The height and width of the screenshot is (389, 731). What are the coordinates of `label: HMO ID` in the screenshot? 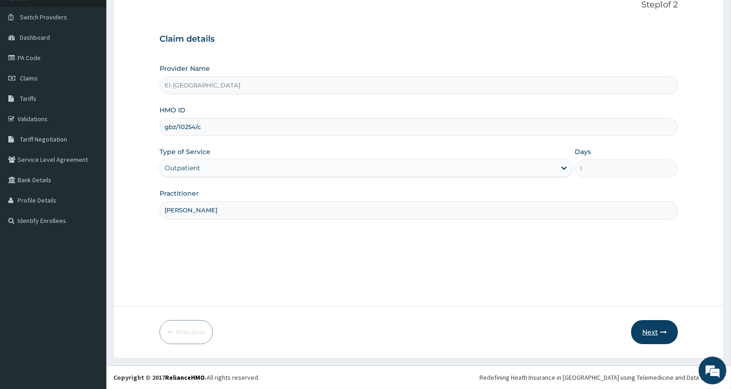 It's located at (173, 110).